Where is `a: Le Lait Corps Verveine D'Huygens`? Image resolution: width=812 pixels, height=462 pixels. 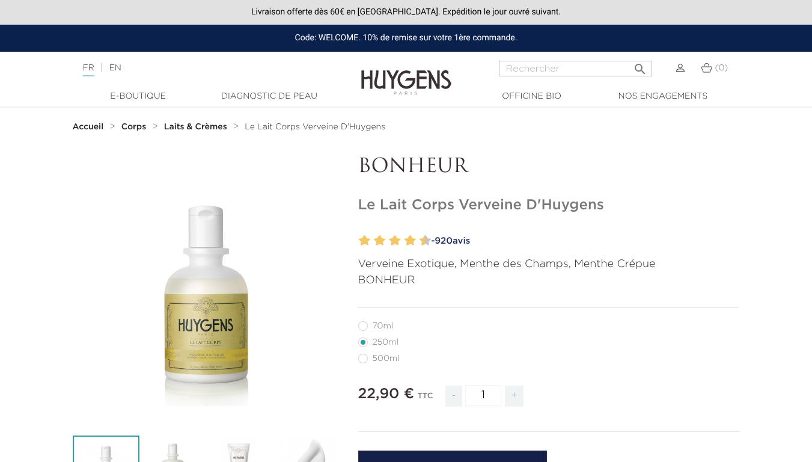
a: Le Lait Corps Verveine D'Huygens is located at coordinates (315, 127).